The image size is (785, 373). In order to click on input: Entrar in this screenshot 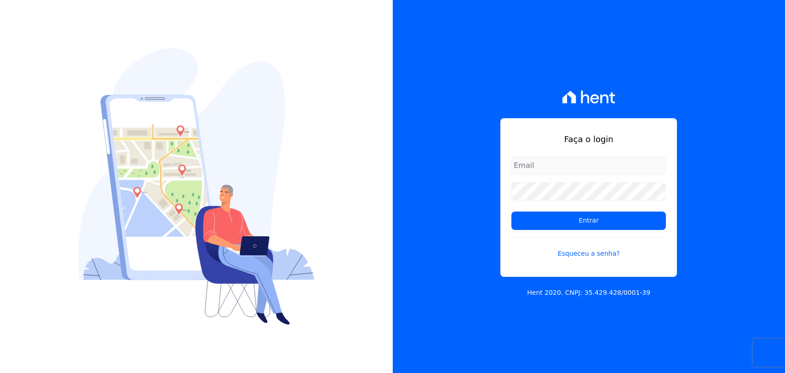, I will do `click(589, 221)`.